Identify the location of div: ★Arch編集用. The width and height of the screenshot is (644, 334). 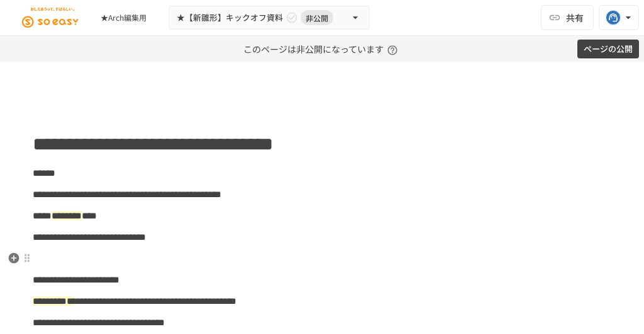
(132, 18).